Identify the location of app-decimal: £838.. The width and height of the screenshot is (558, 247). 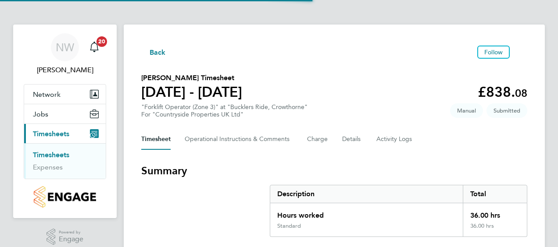
(502, 92).